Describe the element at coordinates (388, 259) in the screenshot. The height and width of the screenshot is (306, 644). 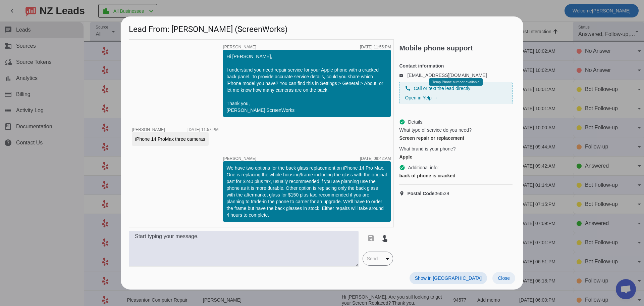
I see `mat-icon: arrow_drop_down` at that location.